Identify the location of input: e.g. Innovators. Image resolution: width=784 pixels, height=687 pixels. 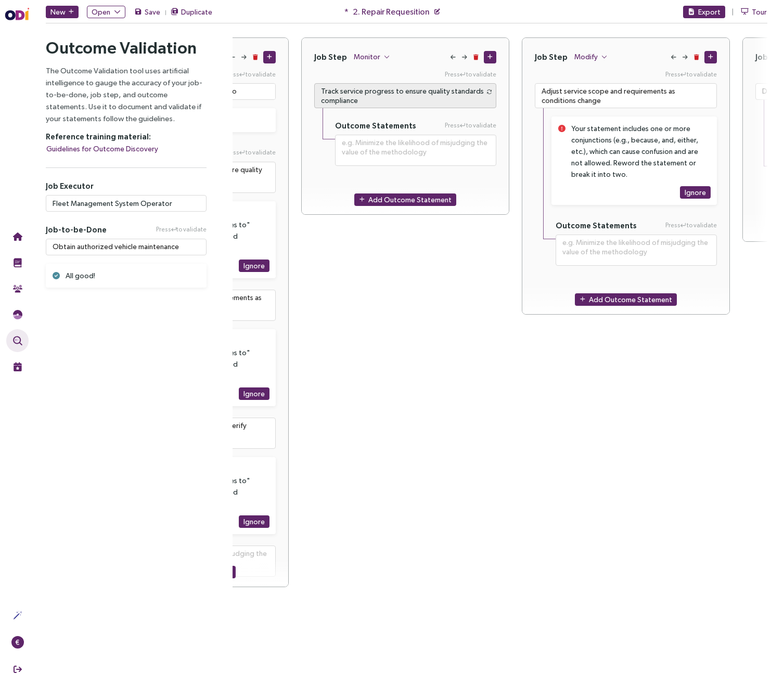
(126, 203).